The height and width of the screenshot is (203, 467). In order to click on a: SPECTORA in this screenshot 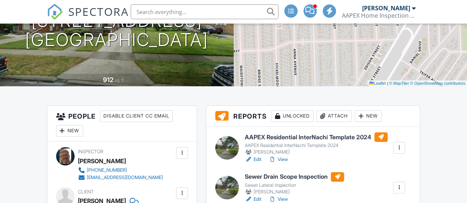, I will do `click(88, 18)`.